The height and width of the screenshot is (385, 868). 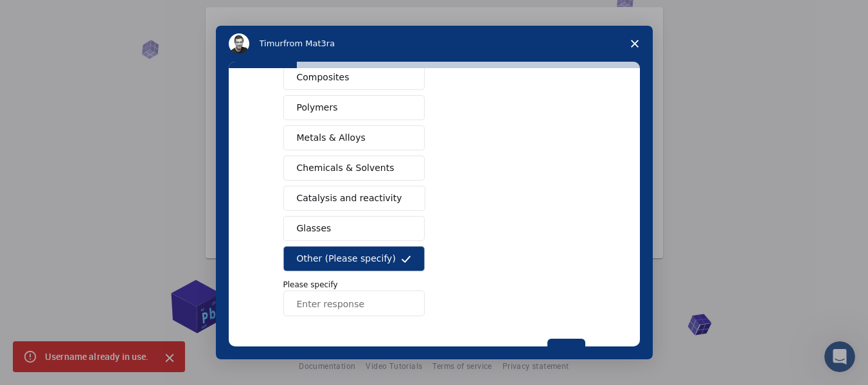 What do you see at coordinates (346, 168) in the screenshot?
I see `span: Chemicals & Solvents` at bounding box center [346, 168].